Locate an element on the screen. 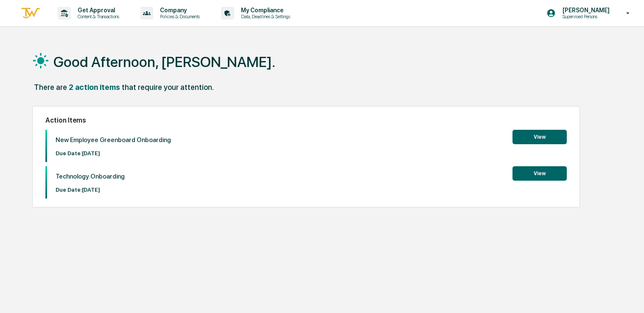 The width and height of the screenshot is (644, 313). p: Data, Deadlines & Settings is located at coordinates (264, 17).